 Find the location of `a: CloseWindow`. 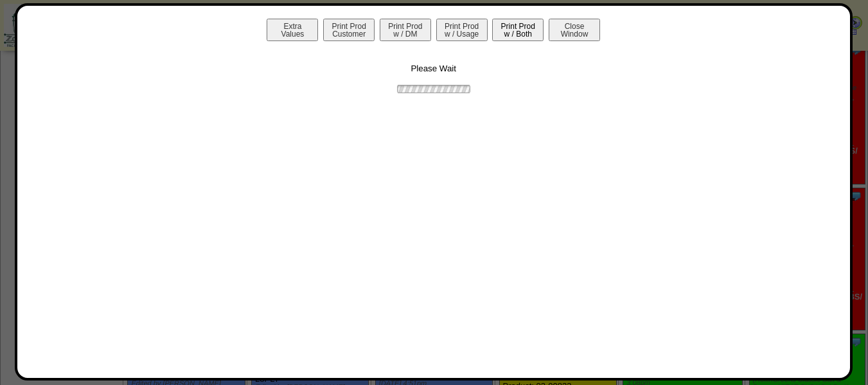

a: CloseWindow is located at coordinates (574, 33).